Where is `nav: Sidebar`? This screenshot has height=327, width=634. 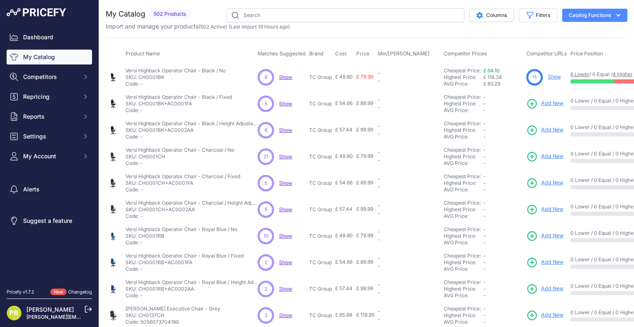
nav: Sidebar is located at coordinates (49, 154).